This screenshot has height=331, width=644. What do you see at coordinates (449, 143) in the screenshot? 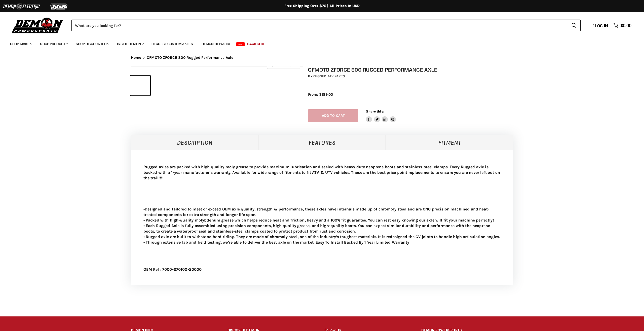
I see `a: Fitment` at bounding box center [449, 143].